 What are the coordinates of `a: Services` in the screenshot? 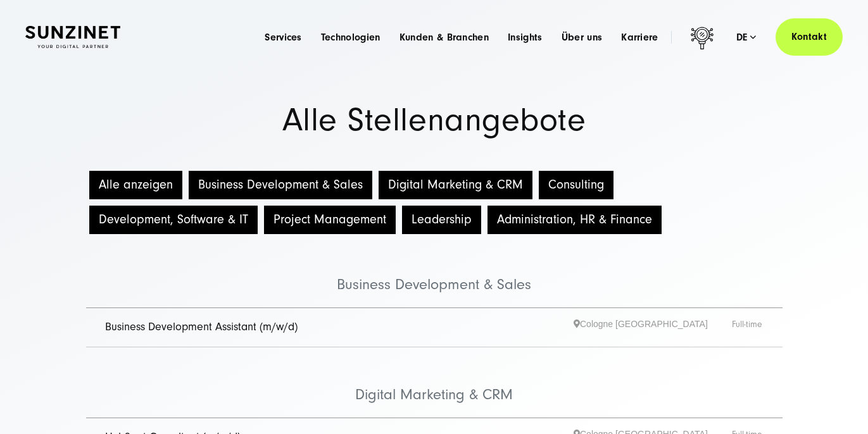 It's located at (283, 37).